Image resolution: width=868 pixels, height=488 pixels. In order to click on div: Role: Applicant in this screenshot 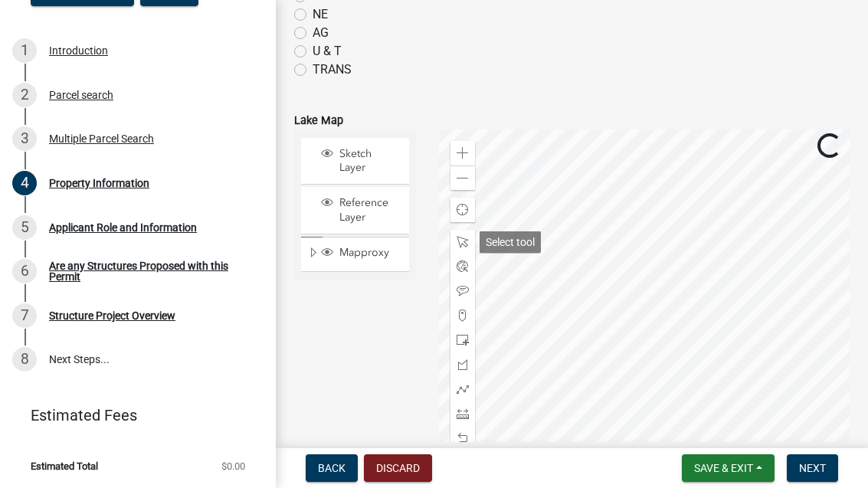, I will do `click(138, 139)`.